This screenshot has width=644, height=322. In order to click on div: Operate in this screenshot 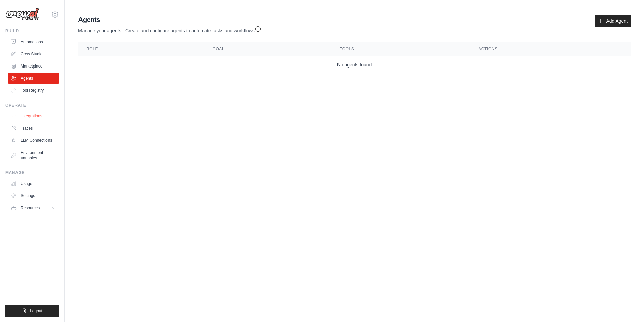, I will do `click(32, 105)`.